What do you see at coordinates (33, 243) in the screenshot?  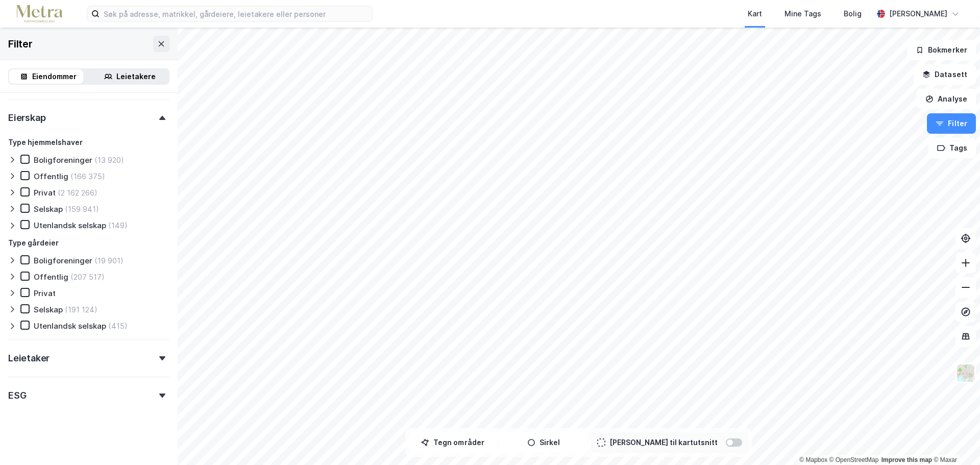 I see `div: Type gårdeier` at bounding box center [33, 243].